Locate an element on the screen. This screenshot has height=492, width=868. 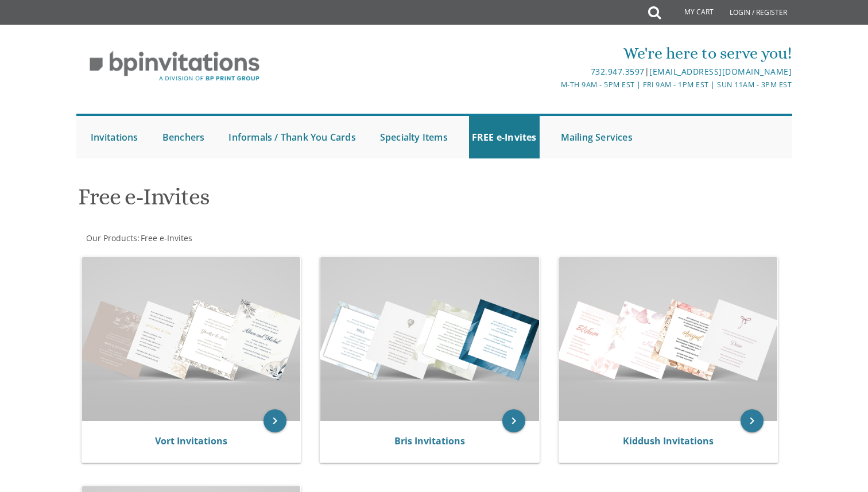
h1: Free e-Invites is located at coordinates (312, 201).